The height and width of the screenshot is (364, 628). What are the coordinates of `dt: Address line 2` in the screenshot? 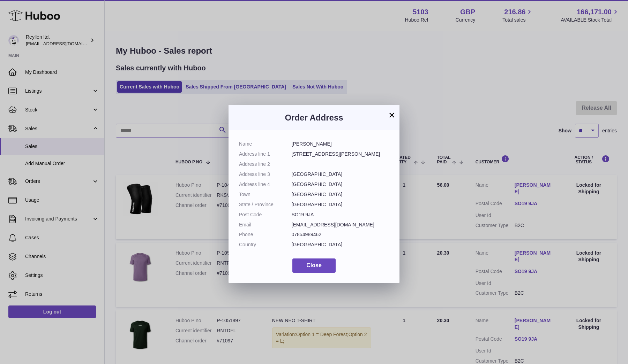 It's located at (265, 164).